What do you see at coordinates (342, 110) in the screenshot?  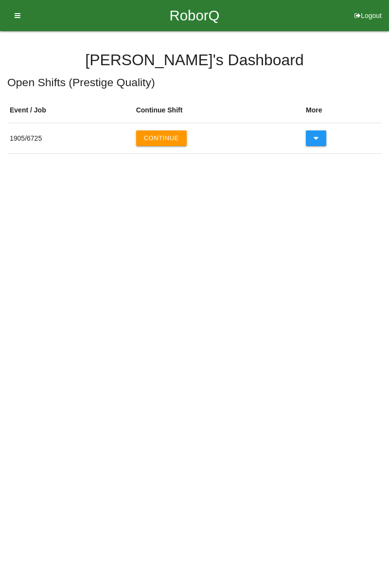 I see `th: More` at bounding box center [342, 110].